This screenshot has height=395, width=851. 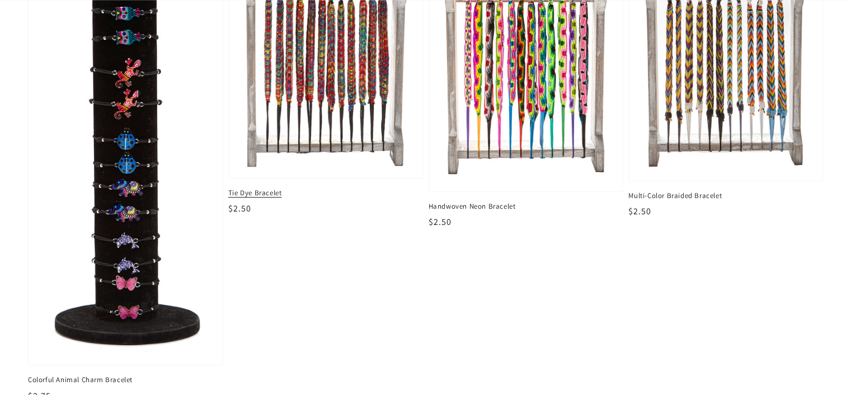 What do you see at coordinates (726, 196) in the screenshot?
I see `span: Multi-Color Braided Bracelet` at bounding box center [726, 196].